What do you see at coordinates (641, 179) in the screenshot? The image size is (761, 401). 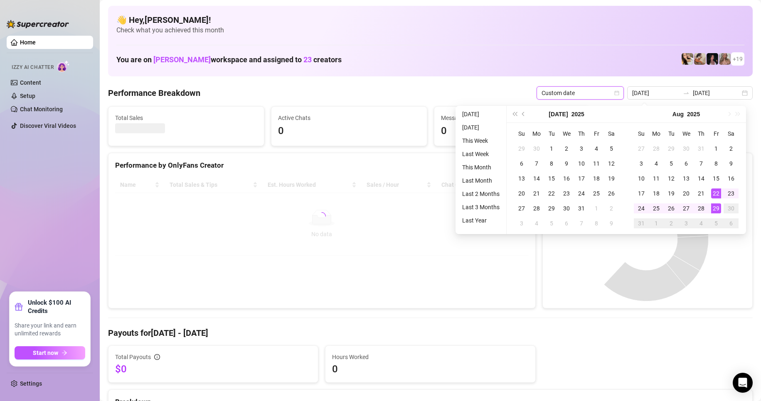 I see `td: 2025-08-10` at bounding box center [641, 179].